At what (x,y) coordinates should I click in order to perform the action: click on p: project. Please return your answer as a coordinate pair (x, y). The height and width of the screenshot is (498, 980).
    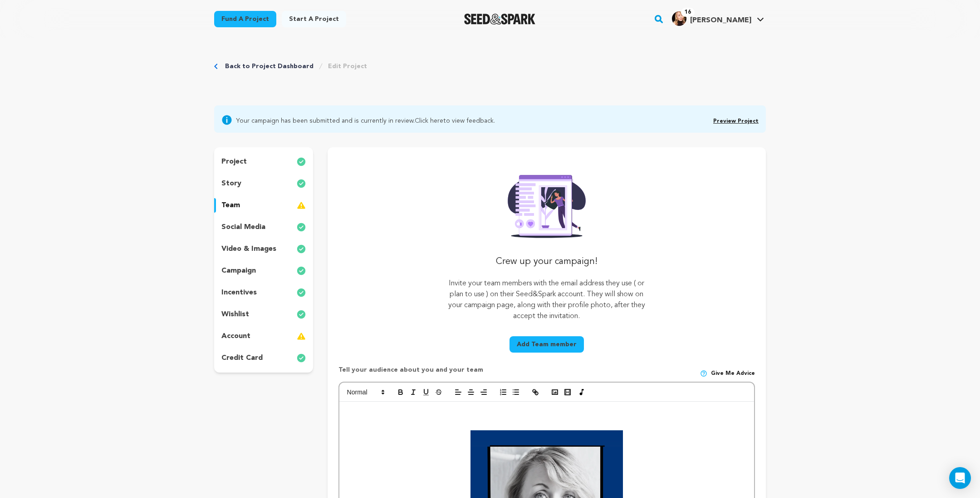
    Looking at the image, I should click on (234, 161).